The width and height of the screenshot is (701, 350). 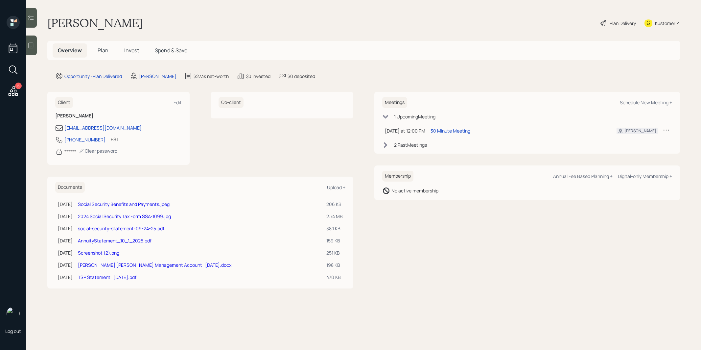 I want to click on h6: Meetings, so click(x=395, y=102).